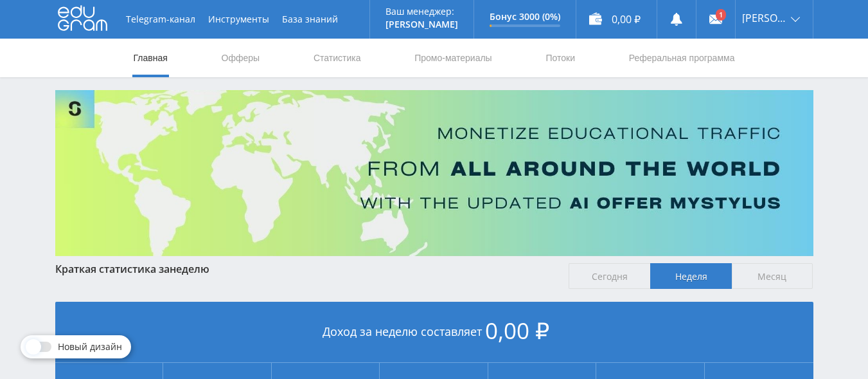  What do you see at coordinates (422, 11) in the screenshot?
I see `p: Ваш менеджер:` at bounding box center [422, 11].